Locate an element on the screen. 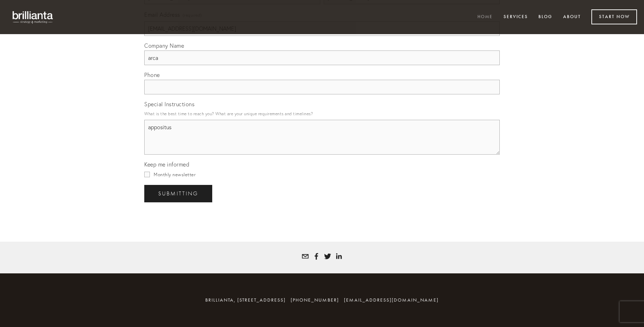 This screenshot has height=327, width=644. a: Start Now is located at coordinates (613, 16).